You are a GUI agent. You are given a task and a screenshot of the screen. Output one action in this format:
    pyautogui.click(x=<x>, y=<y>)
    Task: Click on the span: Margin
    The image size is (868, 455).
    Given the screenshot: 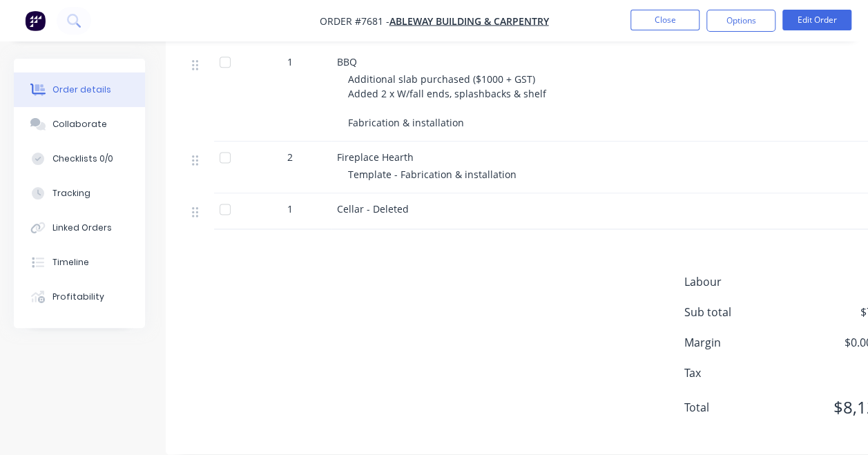 What is the action you would take?
    pyautogui.click(x=746, y=342)
    